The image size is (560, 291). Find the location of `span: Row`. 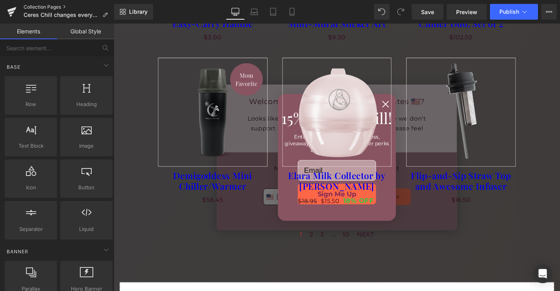

span: Row is located at coordinates (31, 104).